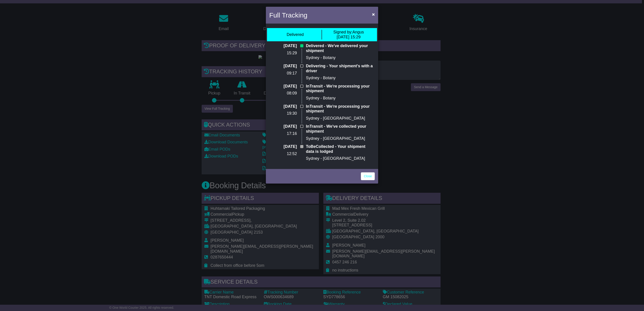 The height and width of the screenshot is (311, 644). I want to click on p: 15:29, so click(283, 53).